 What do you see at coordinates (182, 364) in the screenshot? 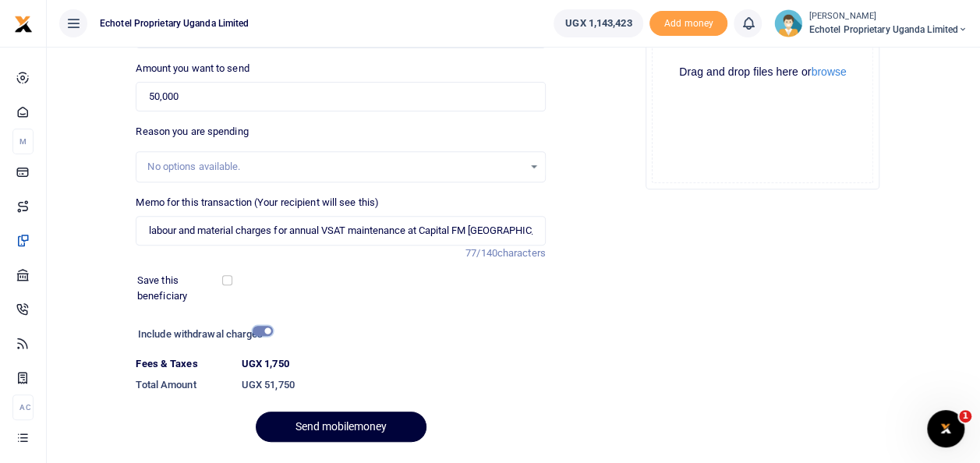
I see `dt: Fees & Taxes` at bounding box center [182, 364].